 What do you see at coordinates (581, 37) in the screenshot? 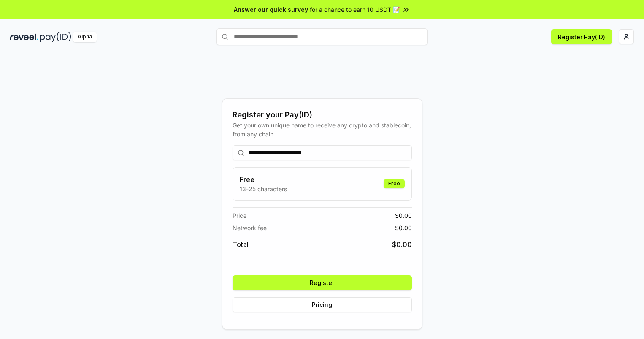
I see `button: Register Pay(ID)` at bounding box center [581, 37].